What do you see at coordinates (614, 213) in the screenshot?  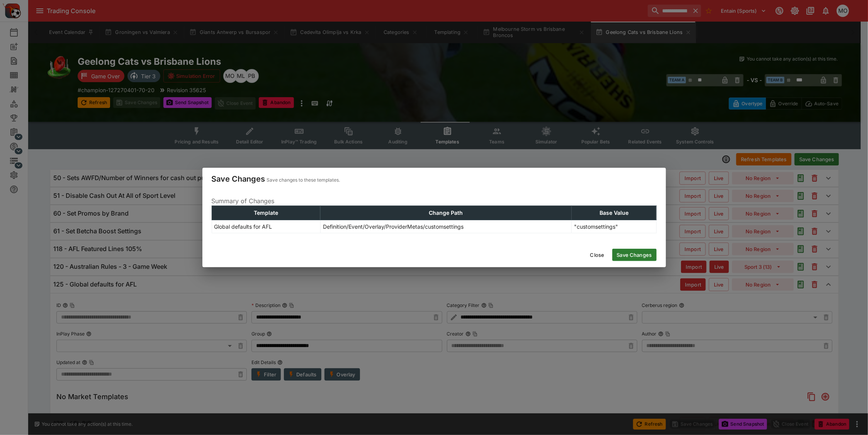 I see `th: Base Value` at bounding box center [614, 213].